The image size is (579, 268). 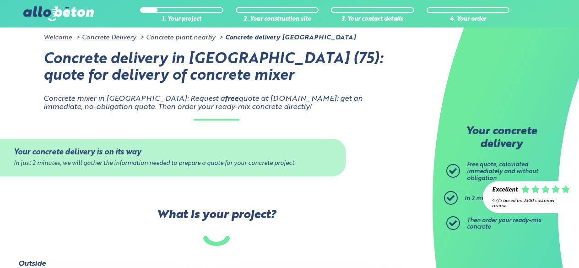 I want to click on font: Outside, so click(x=32, y=263).